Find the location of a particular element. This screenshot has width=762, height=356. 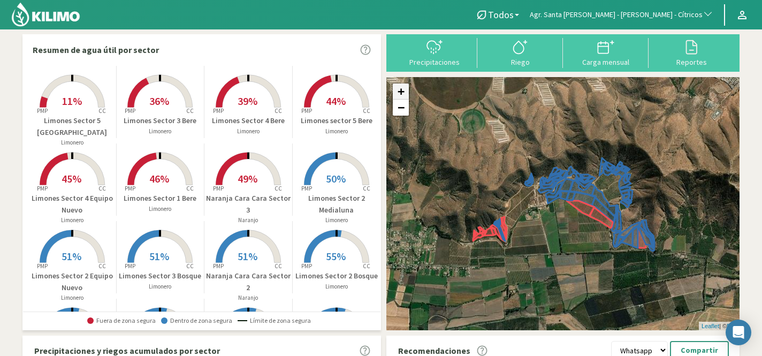

button: Reportes is located at coordinates (691, 52).